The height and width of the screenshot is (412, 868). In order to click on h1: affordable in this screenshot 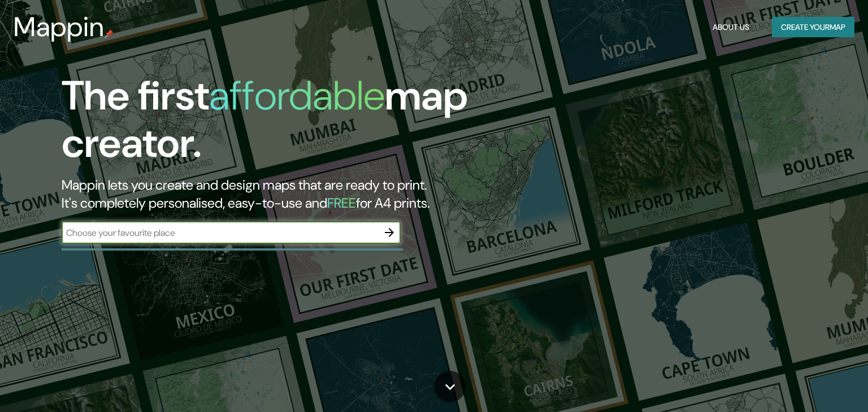, I will do `click(297, 96)`.